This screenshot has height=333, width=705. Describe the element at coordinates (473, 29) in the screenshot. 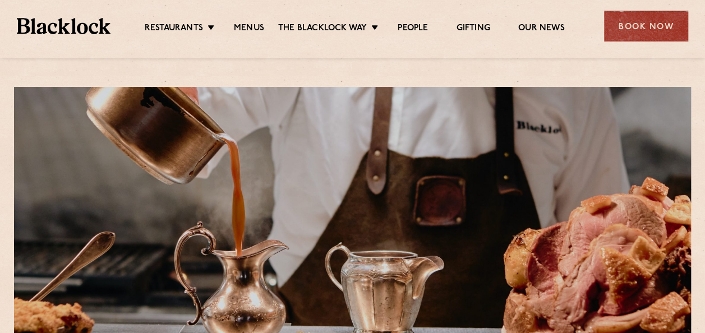

I see `a: Gifting` at that location.